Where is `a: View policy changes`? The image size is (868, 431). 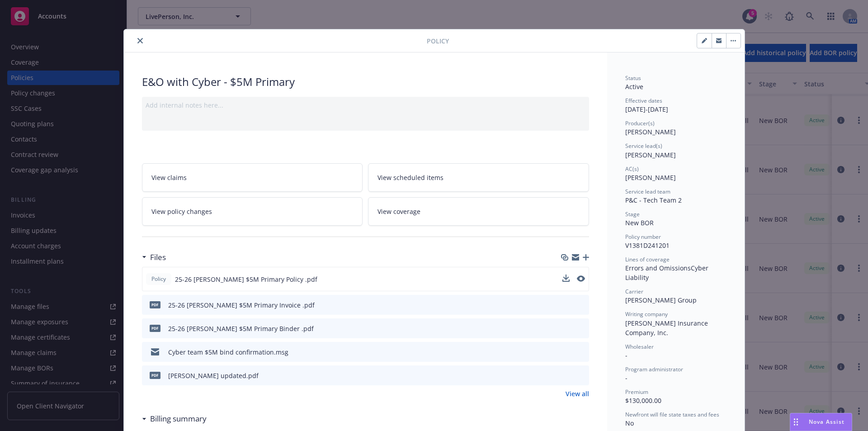
a: View policy changes is located at coordinates (252, 211).